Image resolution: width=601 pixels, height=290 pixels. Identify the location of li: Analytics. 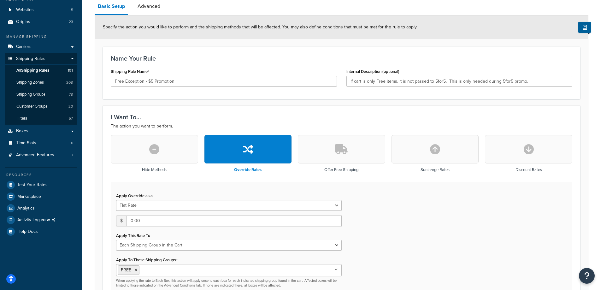
(41, 208).